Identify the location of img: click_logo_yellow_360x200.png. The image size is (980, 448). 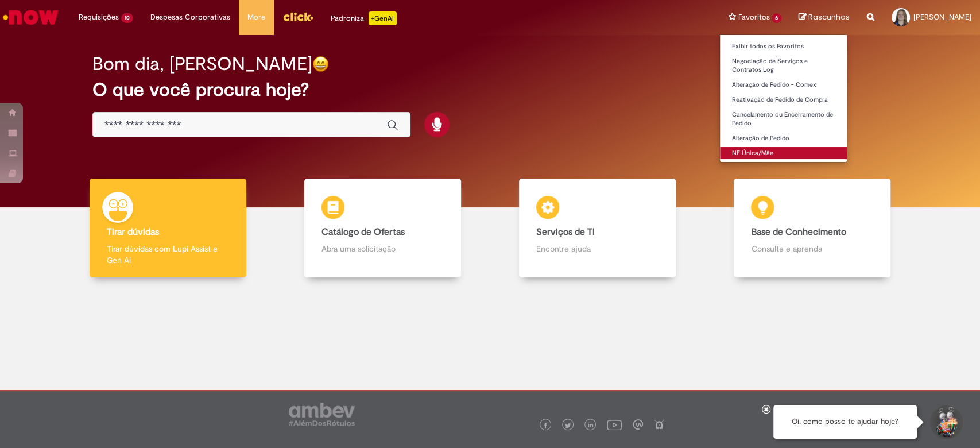
(298, 17).